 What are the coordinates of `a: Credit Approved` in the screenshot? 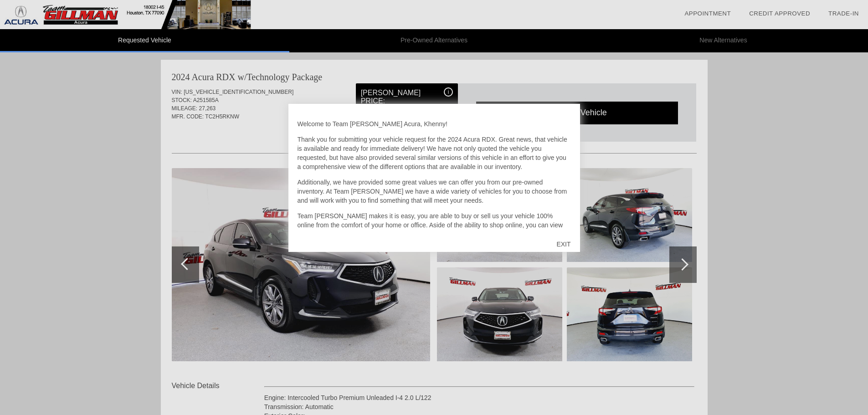 It's located at (779, 13).